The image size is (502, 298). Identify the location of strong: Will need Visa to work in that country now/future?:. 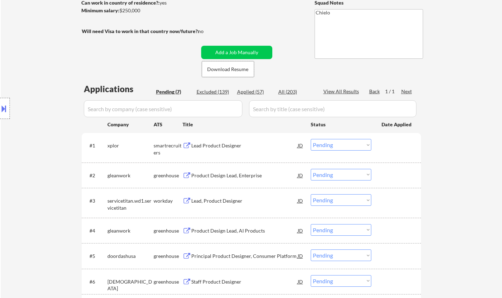
(140, 31).